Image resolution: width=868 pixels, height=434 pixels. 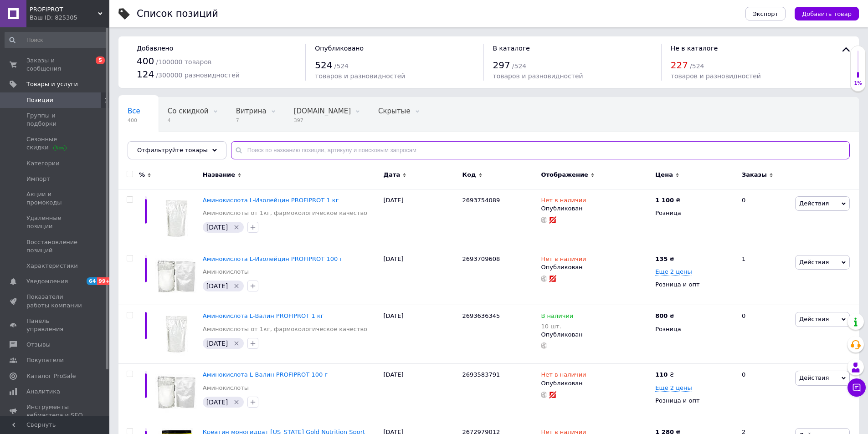 I want to click on div: 1%, so click(x=858, y=84).